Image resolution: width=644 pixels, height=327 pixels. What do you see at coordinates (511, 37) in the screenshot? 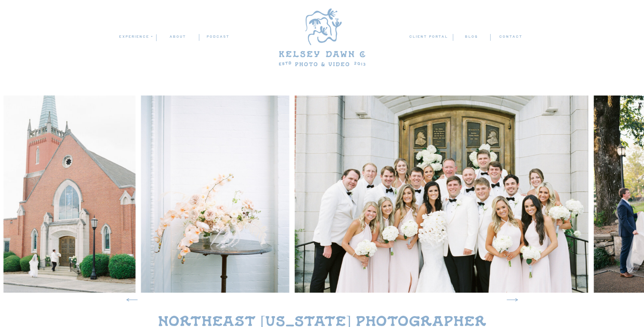
I see `a: contact` at bounding box center [511, 37].